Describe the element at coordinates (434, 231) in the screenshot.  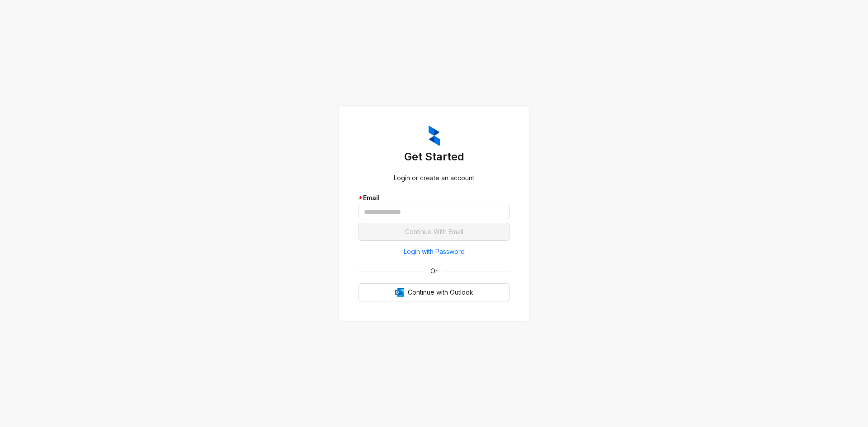
I see `button: Continue With Email` at that location.